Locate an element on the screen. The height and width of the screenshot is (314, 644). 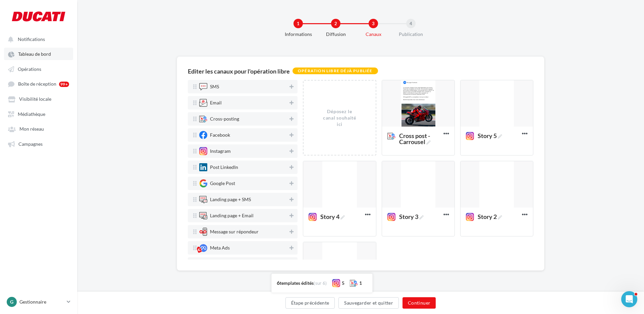
div: Google Post is located at coordinates (222, 183).